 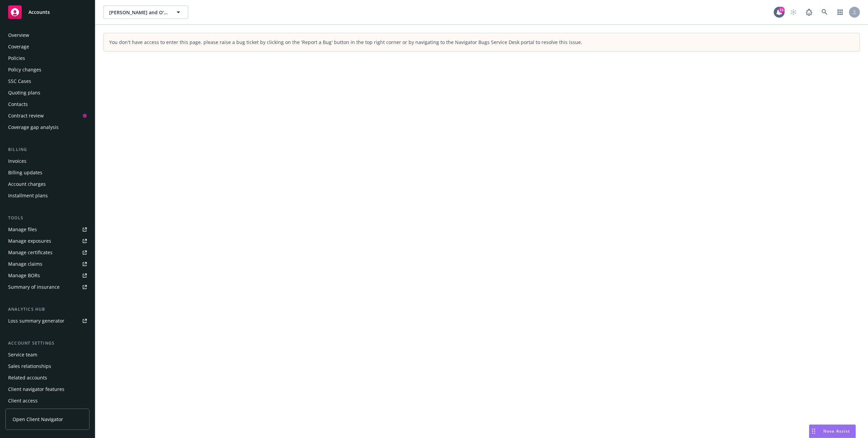 What do you see at coordinates (34, 287) in the screenshot?
I see `div: Summary of insurance` at bounding box center [34, 287].